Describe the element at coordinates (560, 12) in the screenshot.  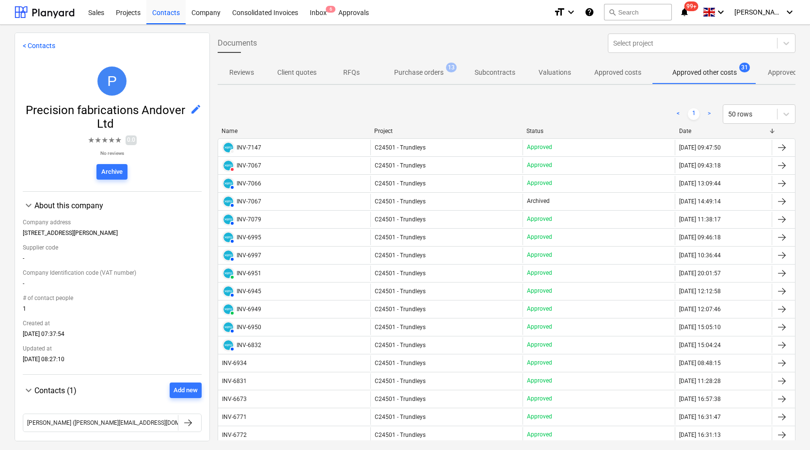
I see `i: format_size` at that location.